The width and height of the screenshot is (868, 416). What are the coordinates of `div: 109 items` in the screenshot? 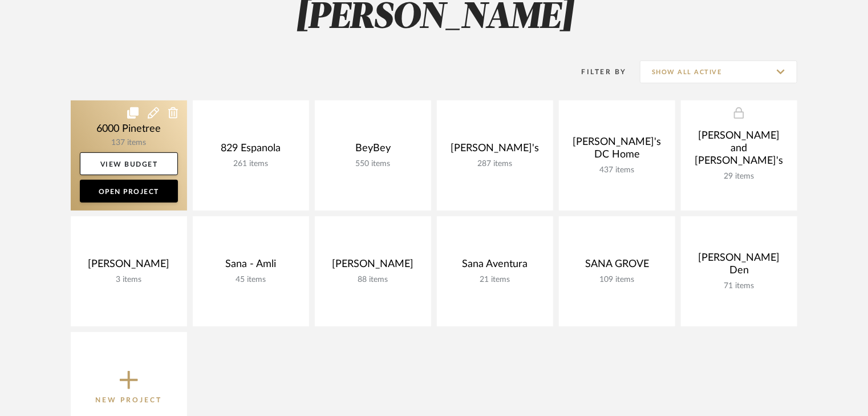 It's located at (617, 279).